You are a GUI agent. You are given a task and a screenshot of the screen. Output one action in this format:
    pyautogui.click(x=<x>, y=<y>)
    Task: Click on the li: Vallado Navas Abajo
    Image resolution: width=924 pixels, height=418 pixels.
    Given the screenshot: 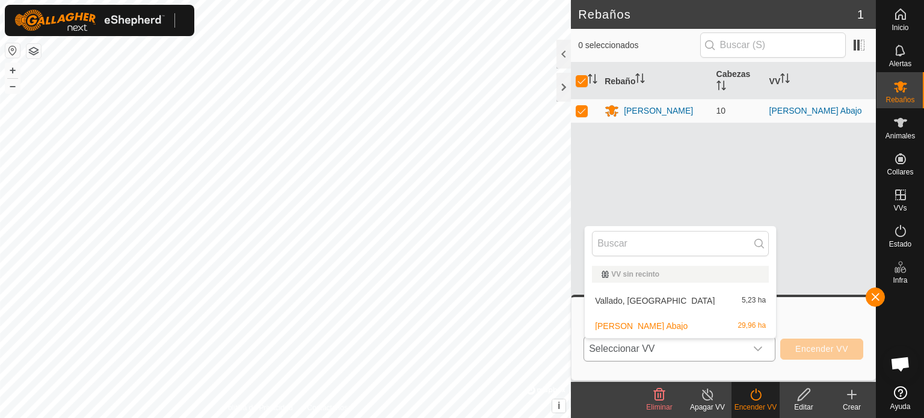 What is the action you would take?
    pyautogui.click(x=680, y=326)
    